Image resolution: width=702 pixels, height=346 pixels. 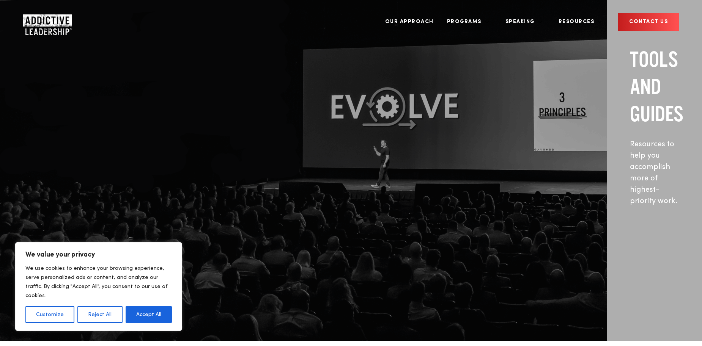 I want to click on span: Resources to help you accomplish more of highest-priority work., so click(x=653, y=173).